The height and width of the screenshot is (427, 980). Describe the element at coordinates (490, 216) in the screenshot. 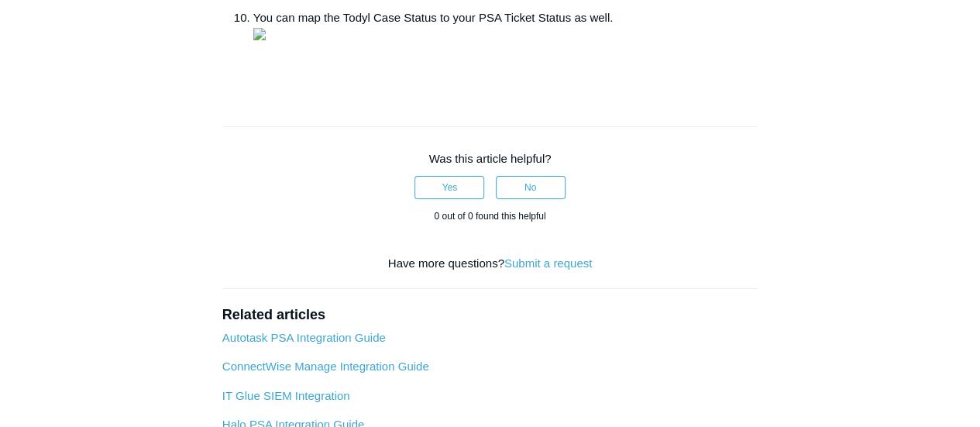

I see `span: 0 out of 0 found this helpful` at that location.